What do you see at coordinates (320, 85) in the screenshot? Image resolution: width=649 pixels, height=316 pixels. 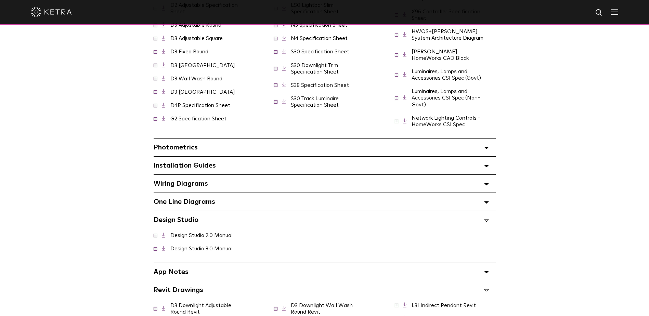 I see `a: S38 Specification Sheet` at bounding box center [320, 85].